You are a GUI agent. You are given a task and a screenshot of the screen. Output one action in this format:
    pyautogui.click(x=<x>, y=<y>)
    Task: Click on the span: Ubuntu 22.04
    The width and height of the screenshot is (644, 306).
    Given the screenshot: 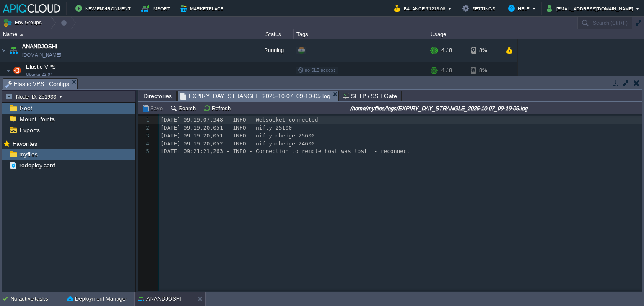 What is the action you would take?
    pyautogui.click(x=39, y=75)
    